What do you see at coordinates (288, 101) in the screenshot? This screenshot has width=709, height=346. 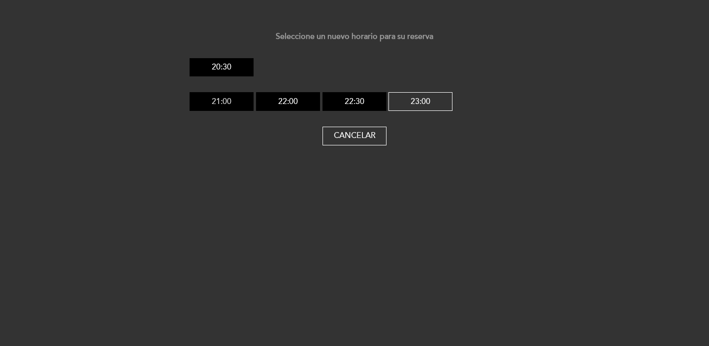 I see `button: 22:00` at bounding box center [288, 101].